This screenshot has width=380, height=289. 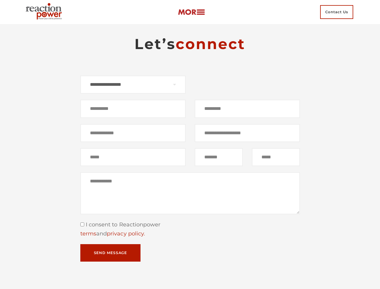 I want to click on div: and, so click(x=190, y=234).